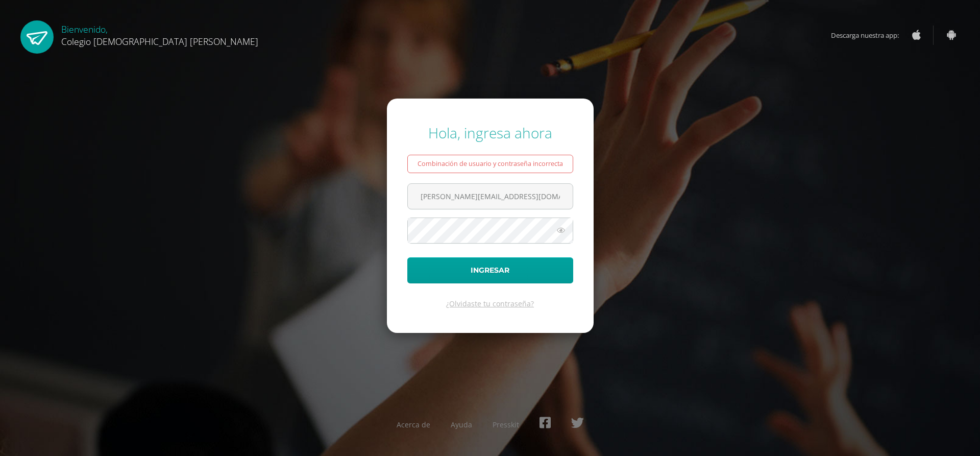 The width and height of the screenshot is (980, 456). What do you see at coordinates (160, 34) in the screenshot?
I see `div: Bienvenido,` at bounding box center [160, 34].